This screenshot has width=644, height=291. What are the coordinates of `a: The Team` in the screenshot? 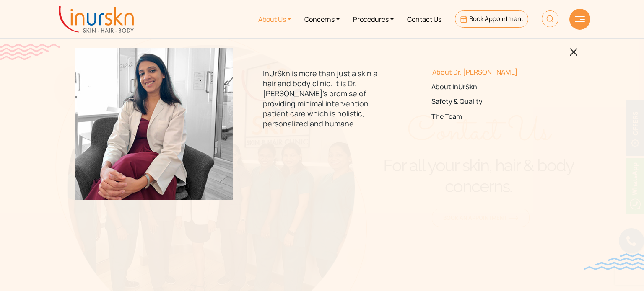 It's located at (491, 117).